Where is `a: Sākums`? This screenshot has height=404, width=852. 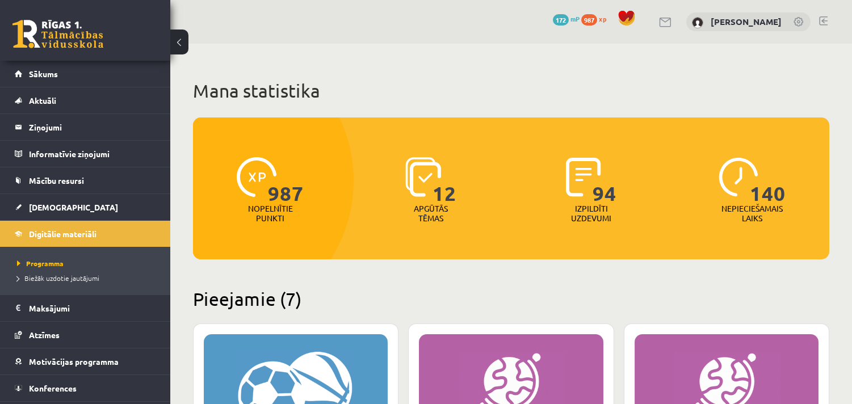
a: Sākums is located at coordinates (85, 74).